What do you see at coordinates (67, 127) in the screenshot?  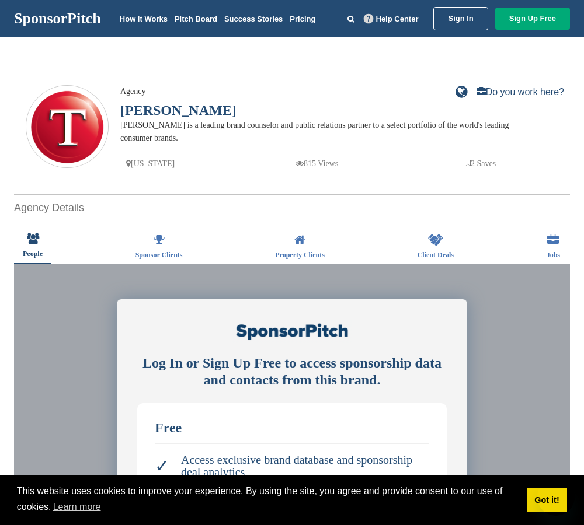 I see `img: Sponsorpitch & Taylor` at bounding box center [67, 127].